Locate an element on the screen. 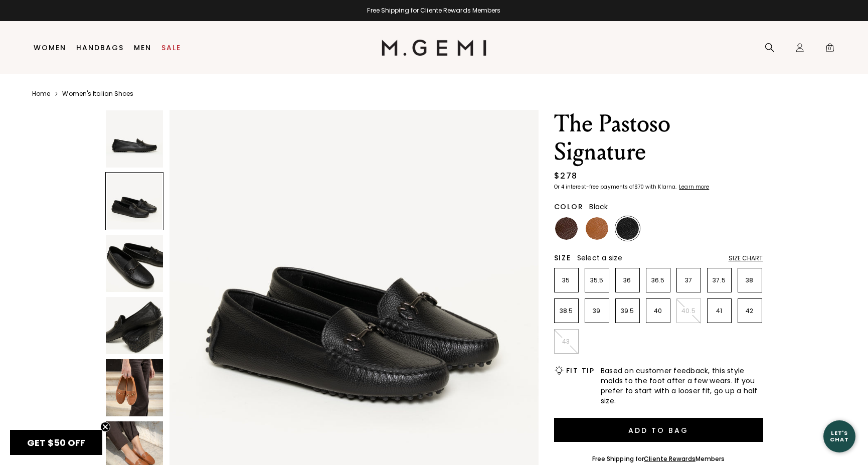 This screenshot has height=465, width=868. a: Cliente Rewards is located at coordinates (670, 458).